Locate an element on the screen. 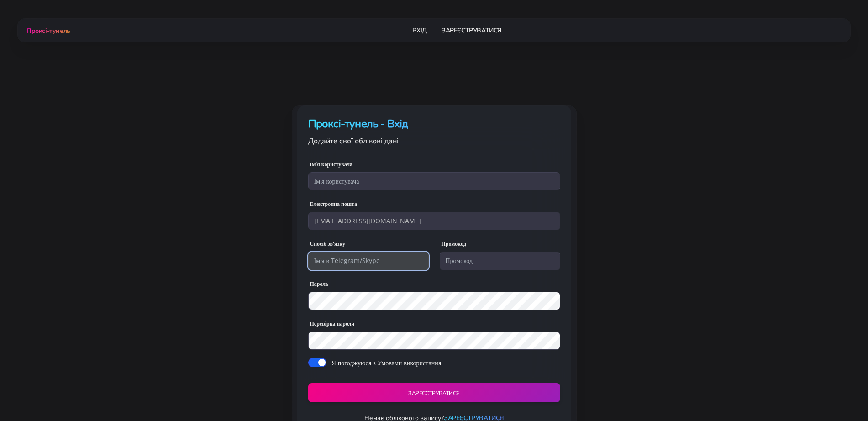  a: Вхід is located at coordinates (420, 30).